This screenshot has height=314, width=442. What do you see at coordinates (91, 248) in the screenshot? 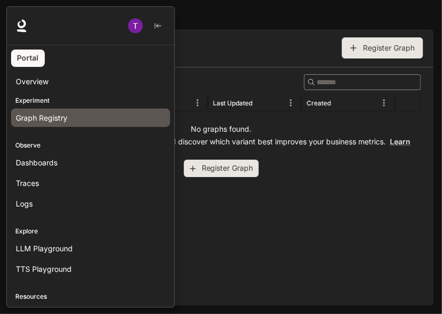
I see `a: LLM Playground` at bounding box center [91, 248].